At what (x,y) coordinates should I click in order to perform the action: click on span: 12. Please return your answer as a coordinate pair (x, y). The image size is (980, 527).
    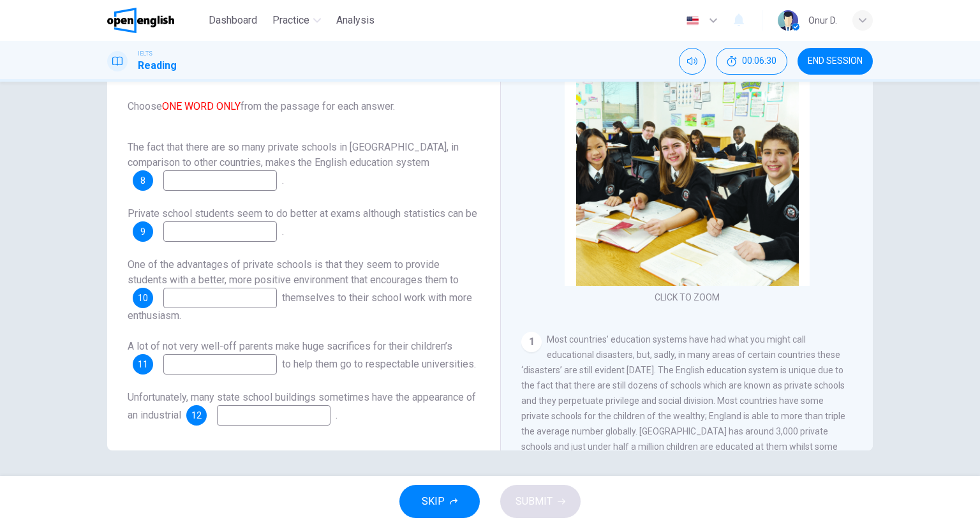
    Looking at the image, I should click on (197, 415).